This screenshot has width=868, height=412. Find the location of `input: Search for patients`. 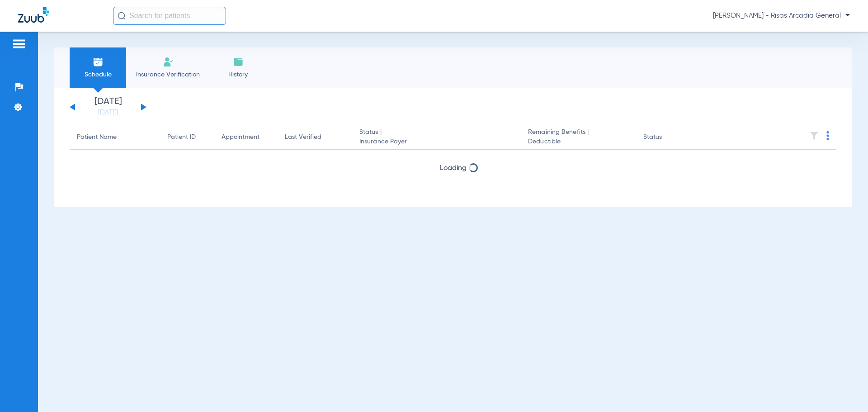

input: Search for patients is located at coordinates (169, 16).